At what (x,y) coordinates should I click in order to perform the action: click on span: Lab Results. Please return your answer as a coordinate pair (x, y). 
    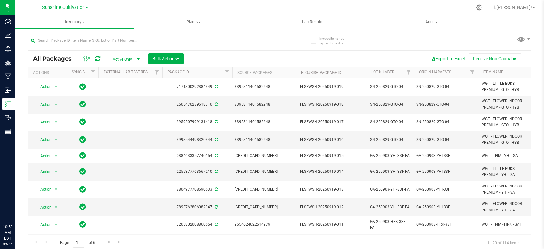
    Looking at the image, I should click on (313, 22).